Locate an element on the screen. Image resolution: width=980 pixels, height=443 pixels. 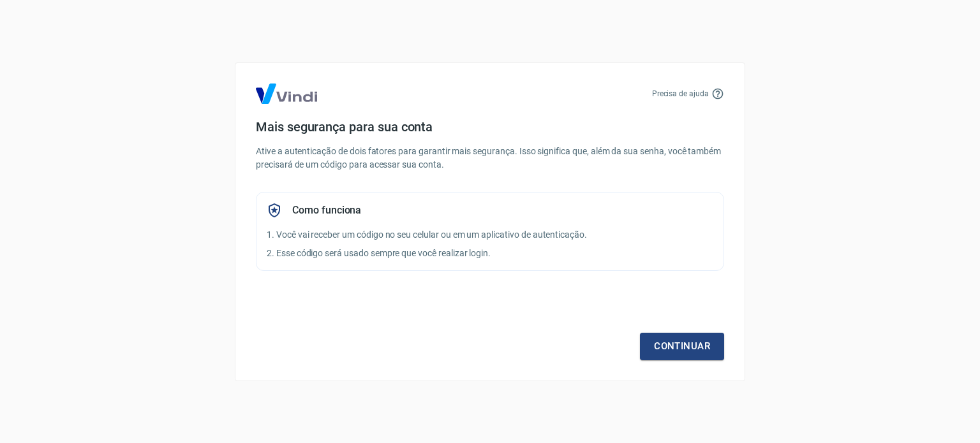
img: Logo Vind is located at coordinates (286, 94).